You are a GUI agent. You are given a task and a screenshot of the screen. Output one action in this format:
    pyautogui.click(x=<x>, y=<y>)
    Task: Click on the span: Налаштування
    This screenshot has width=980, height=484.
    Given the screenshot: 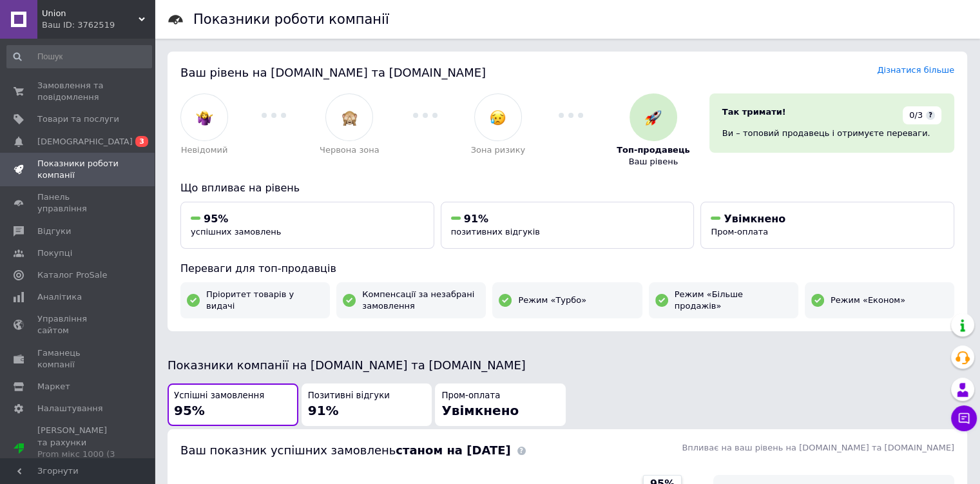 What is the action you would take?
    pyautogui.click(x=70, y=408)
    